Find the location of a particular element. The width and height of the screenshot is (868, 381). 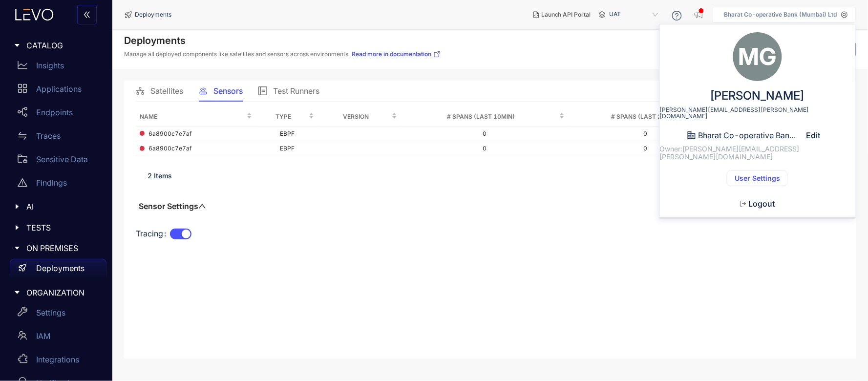

button: Tracing is located at coordinates (181, 234).